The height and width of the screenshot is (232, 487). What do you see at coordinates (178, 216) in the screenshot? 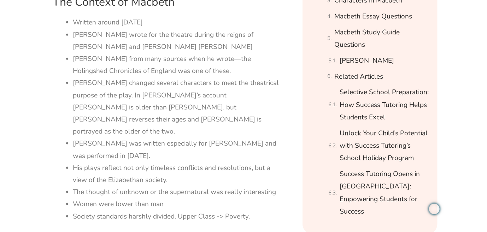
I see `li: Society standards harshly divided. Upper Class -> Poverty.` at bounding box center [178, 216].